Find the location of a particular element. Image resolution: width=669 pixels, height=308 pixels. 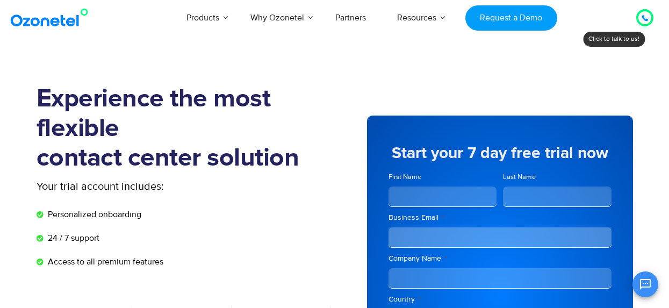

label: Business Email is located at coordinates (500, 218).